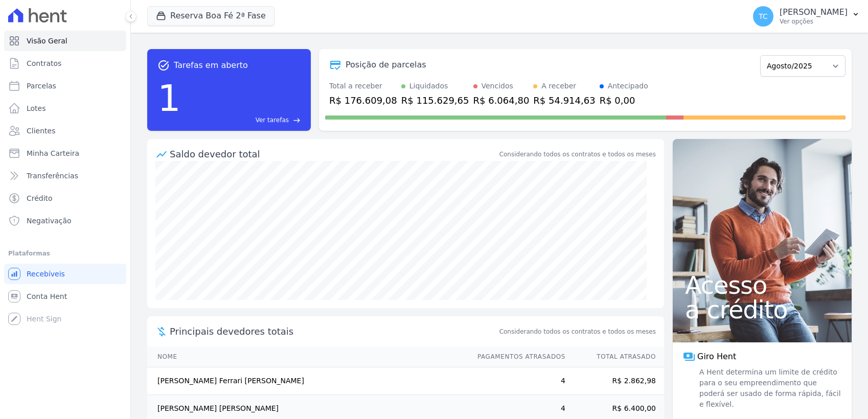 Image resolution: width=868 pixels, height=419 pixels. I want to click on td: 4, so click(517, 381).